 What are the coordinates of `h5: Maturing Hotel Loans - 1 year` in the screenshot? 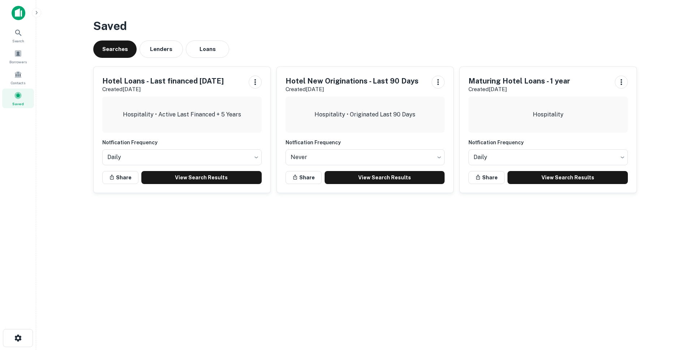 It's located at (519, 81).